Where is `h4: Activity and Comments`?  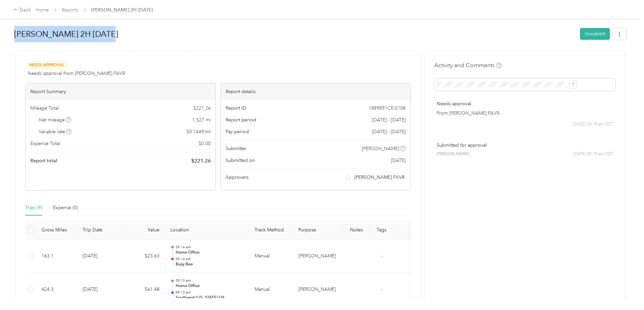 h4: Activity and Comments is located at coordinates (468, 65).